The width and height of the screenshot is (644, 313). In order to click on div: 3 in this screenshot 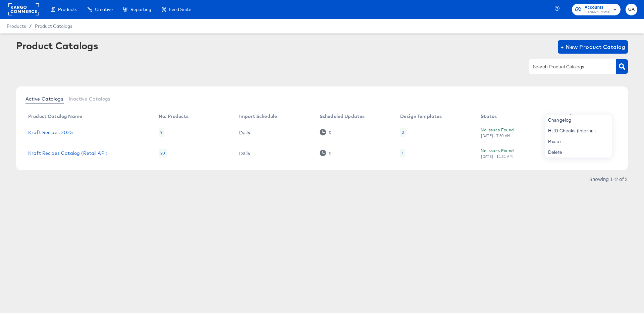, I will do `click(403, 133)`.